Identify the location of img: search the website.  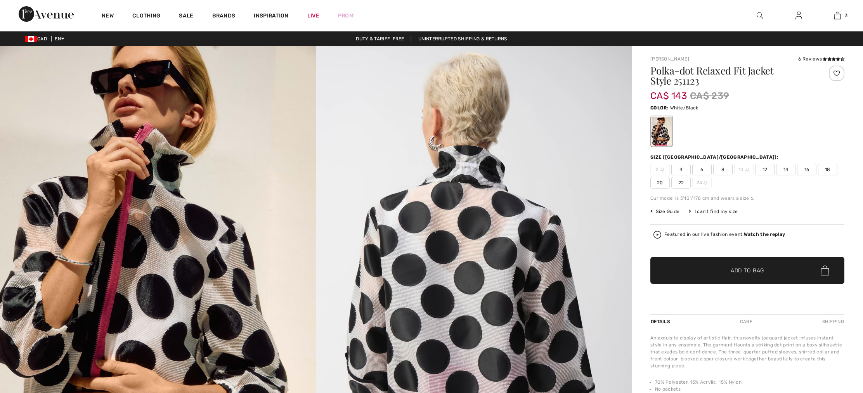
(760, 16).